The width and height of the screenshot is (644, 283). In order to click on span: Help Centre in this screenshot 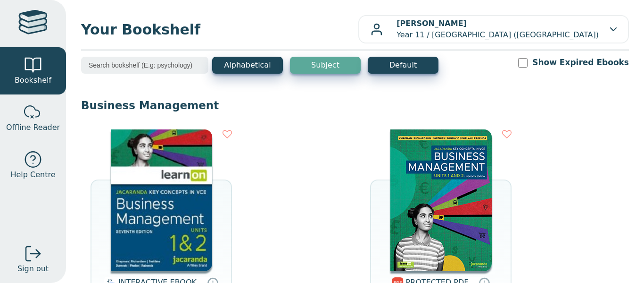, I will do `click(32, 175)`.